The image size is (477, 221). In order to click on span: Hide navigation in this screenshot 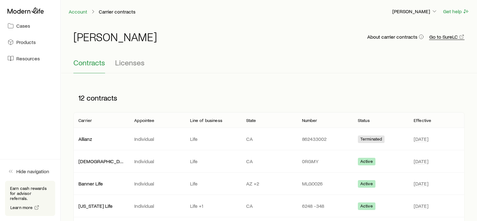, I will do `click(33, 171)`.